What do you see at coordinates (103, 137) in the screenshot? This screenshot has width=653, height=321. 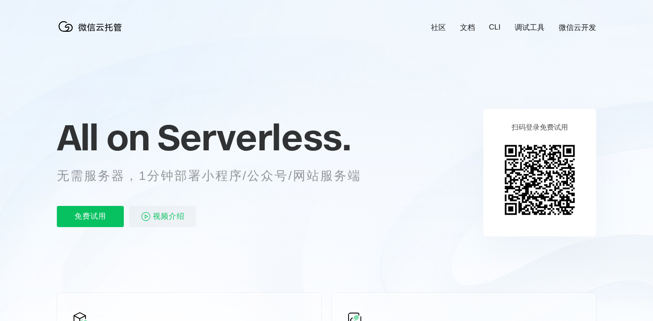 I see `span: All on` at bounding box center [103, 137].